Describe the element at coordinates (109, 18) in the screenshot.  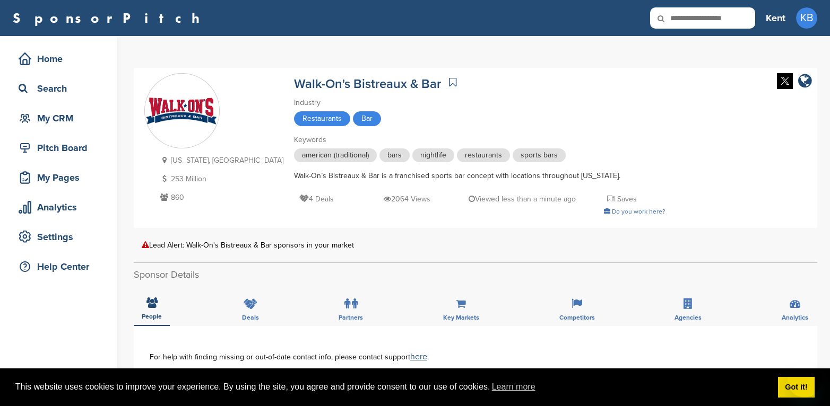
I see `a: SponsorPitch` at that location.